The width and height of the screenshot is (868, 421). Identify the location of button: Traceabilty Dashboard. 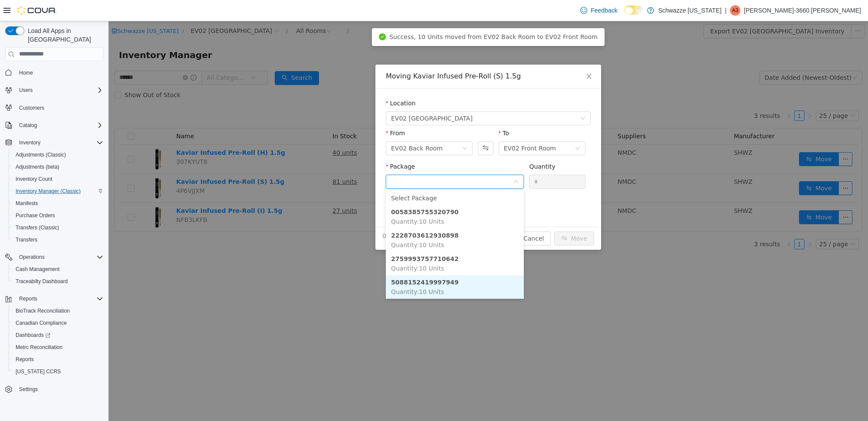
(57, 281).